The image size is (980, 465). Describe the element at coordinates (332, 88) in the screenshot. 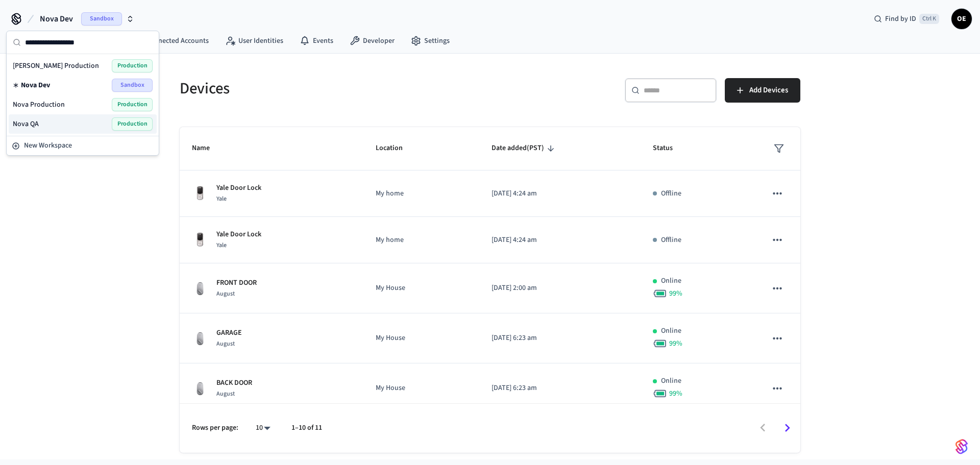

I see `h5: Devices` at that location.